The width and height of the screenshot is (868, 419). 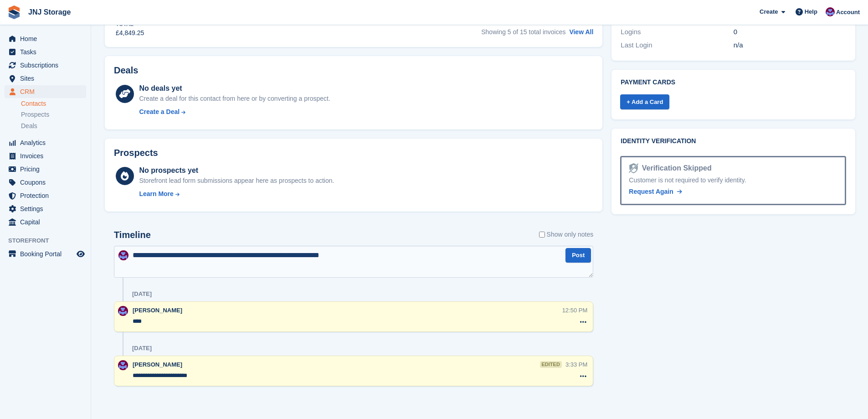 I want to click on span: Help, so click(x=811, y=12).